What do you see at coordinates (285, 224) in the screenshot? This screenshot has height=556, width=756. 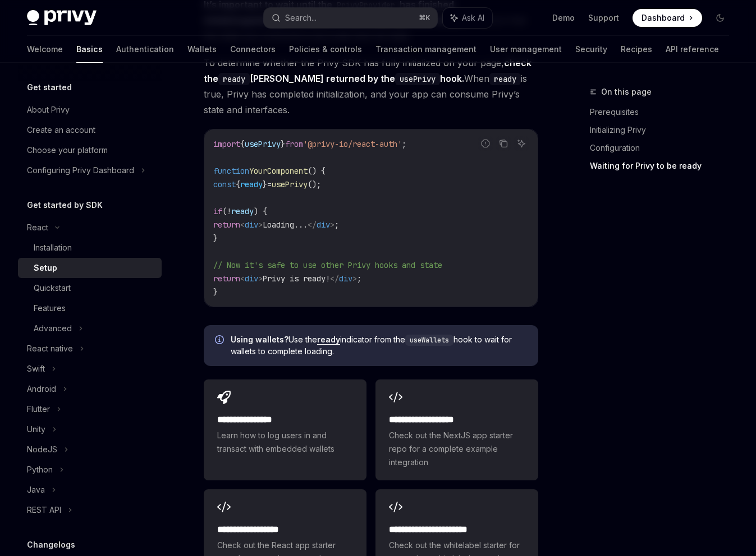 I see `span: Loading...` at bounding box center [285, 224].